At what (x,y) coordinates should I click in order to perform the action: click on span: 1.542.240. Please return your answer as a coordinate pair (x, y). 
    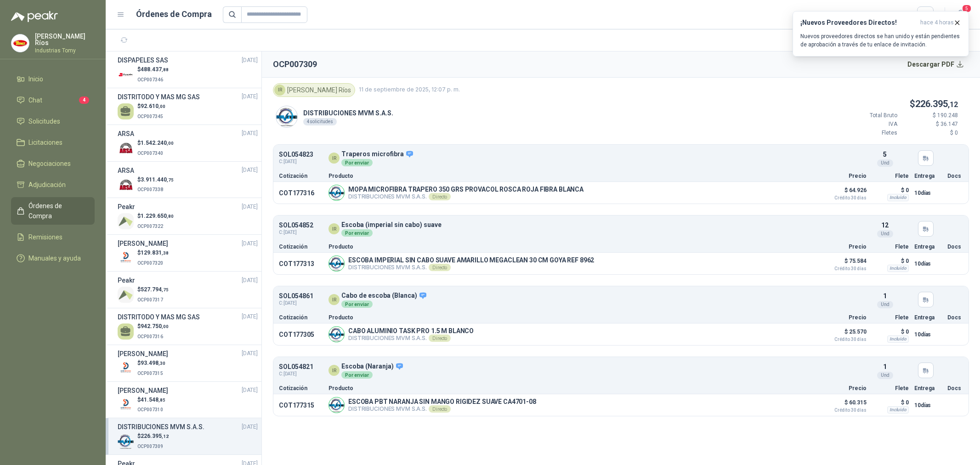
    Looking at the image, I should click on (157, 143).